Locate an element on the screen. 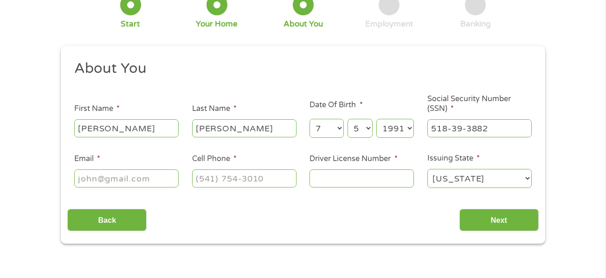 This screenshot has height=278, width=606. input: Smith is located at coordinates (244, 128).